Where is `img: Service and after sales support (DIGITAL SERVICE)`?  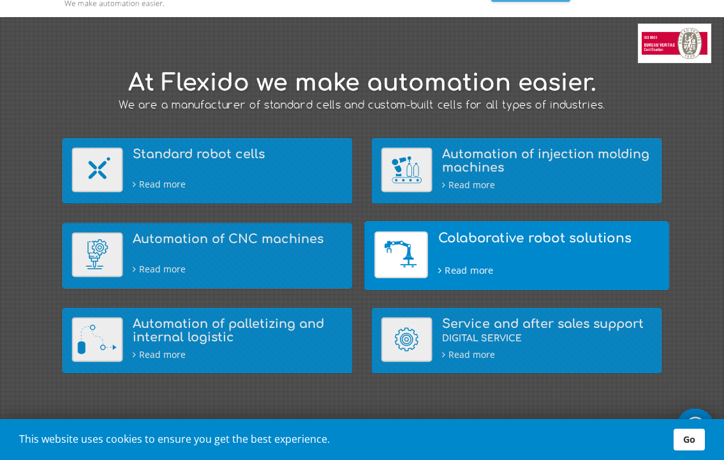
img: Service and after sales support (DIGITAL SERVICE) is located at coordinates (407, 339).